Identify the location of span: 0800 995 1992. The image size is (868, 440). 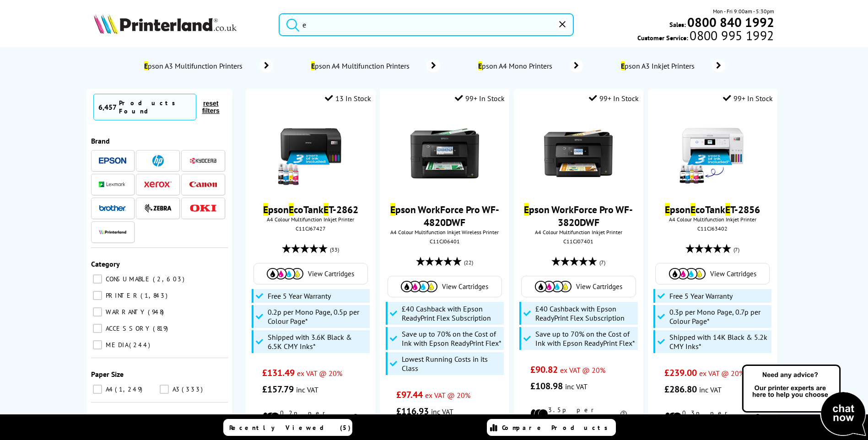
(730, 35).